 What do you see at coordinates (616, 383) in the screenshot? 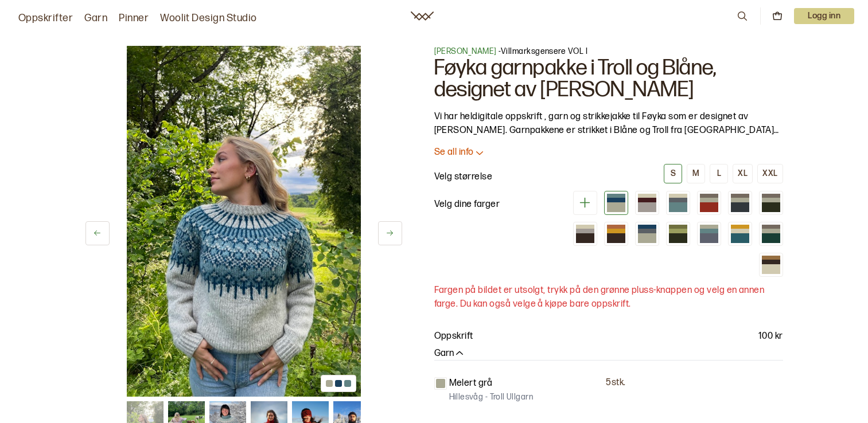
I see `p: 5 stk.` at bounding box center [616, 383].